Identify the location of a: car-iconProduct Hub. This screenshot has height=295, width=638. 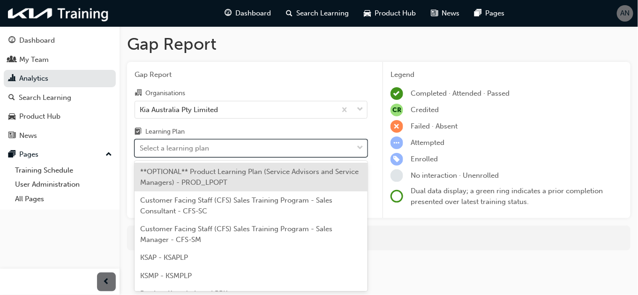
(390, 13).